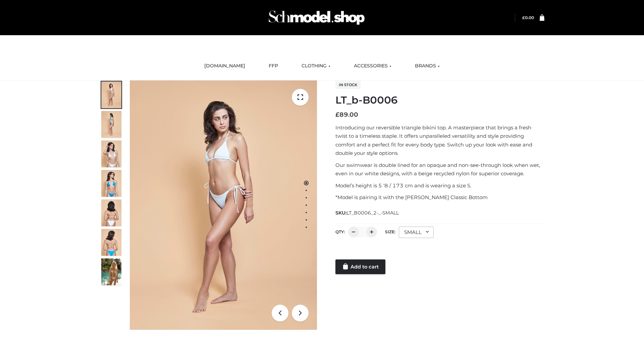 This screenshot has width=644, height=362. Describe the element at coordinates (111, 124) in the screenshot. I see `img: ArielClassicBikiniTop_CloudNine_AzureSky_OW114ECO_2-scaled.jpg` at that location.